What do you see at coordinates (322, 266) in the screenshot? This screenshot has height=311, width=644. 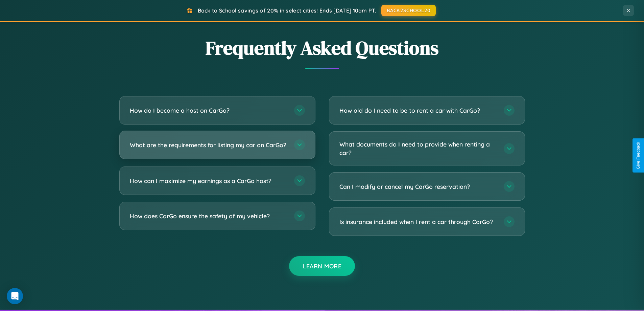 I see `button: Learn More` at bounding box center [322, 266].